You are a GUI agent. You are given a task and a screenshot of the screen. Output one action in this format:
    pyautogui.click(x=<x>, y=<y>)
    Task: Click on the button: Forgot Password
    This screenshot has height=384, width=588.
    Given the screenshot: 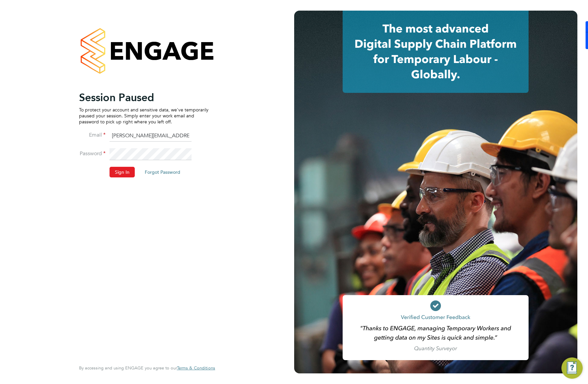 What is the action you would take?
    pyautogui.click(x=162, y=172)
    